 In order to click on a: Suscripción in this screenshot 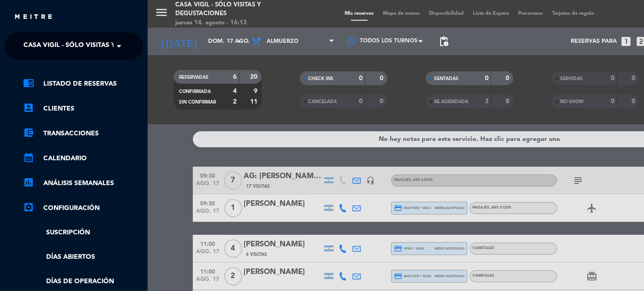, I will do `click(83, 233)`.